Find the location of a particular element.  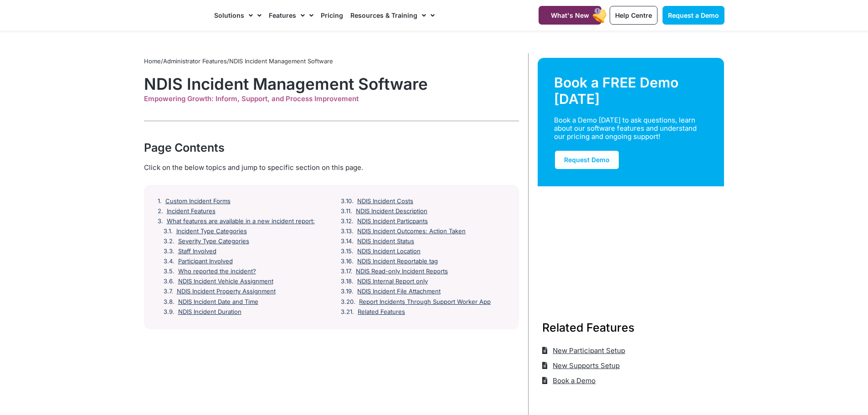

div: Empowering Growth: Inform, Support, and Process Improvement is located at coordinates (332, 99).